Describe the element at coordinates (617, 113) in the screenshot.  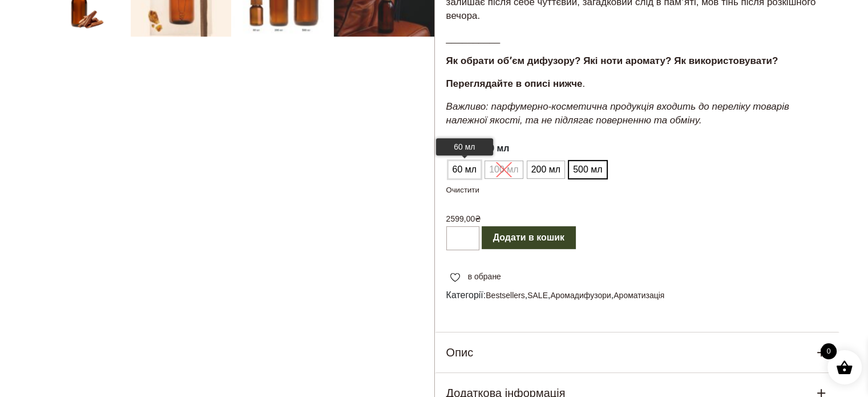
I see `em: Важливо: парфумерно-косметична продукція входить до переліку товарів належної якості, та не підля...` at that location.